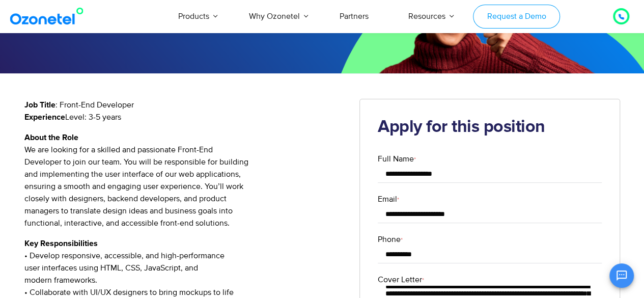 The height and width of the screenshot is (298, 644). Describe the element at coordinates (490, 159) in the screenshot. I see `label: Full Name` at that location.